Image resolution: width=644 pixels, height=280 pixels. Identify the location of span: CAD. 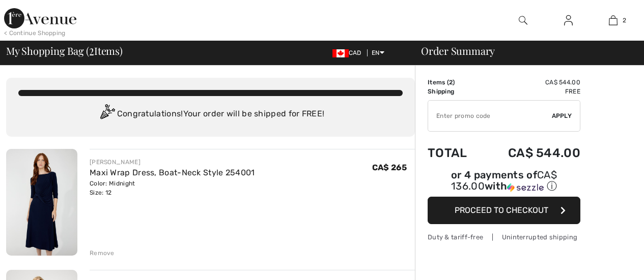
(349, 53).